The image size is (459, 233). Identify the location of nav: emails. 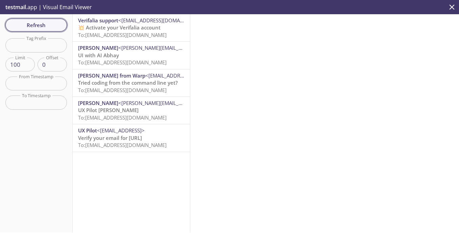
(131, 83).